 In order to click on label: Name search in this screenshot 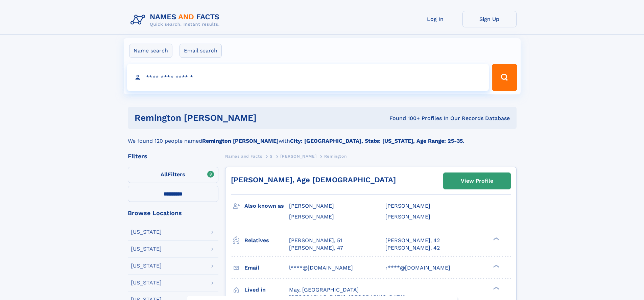, I will do `click(151, 51)`.